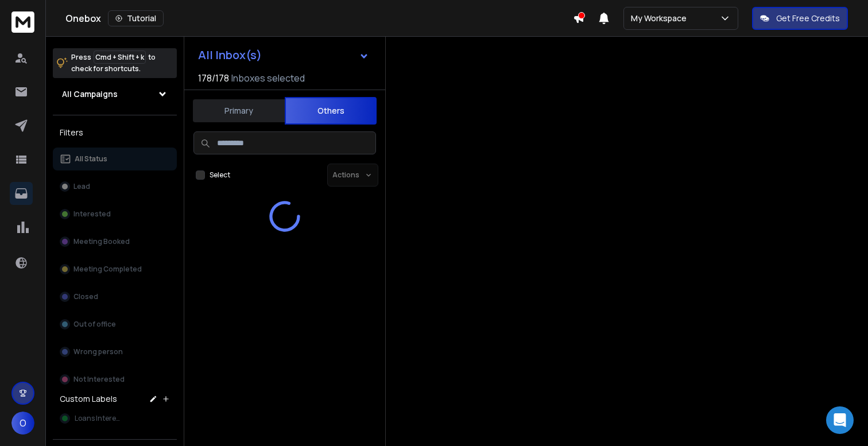 The image size is (868, 446). Describe the element at coordinates (119, 57) in the screenshot. I see `span: Cmd + Shift + k` at that location.